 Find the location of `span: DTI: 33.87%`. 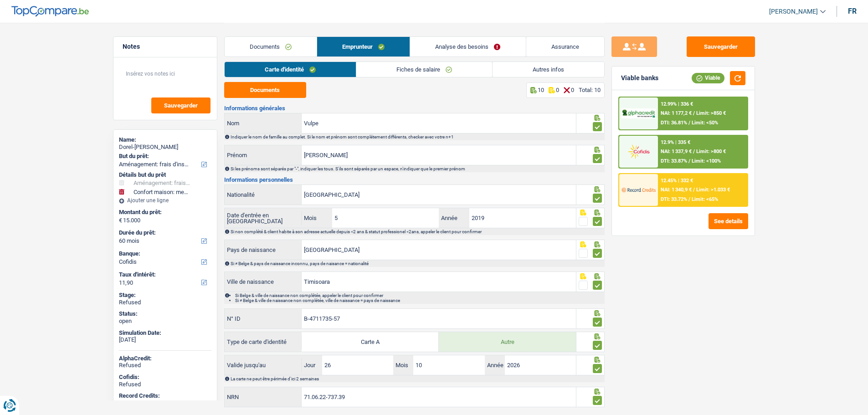

span: DTI: 33.87% is located at coordinates (674, 161).